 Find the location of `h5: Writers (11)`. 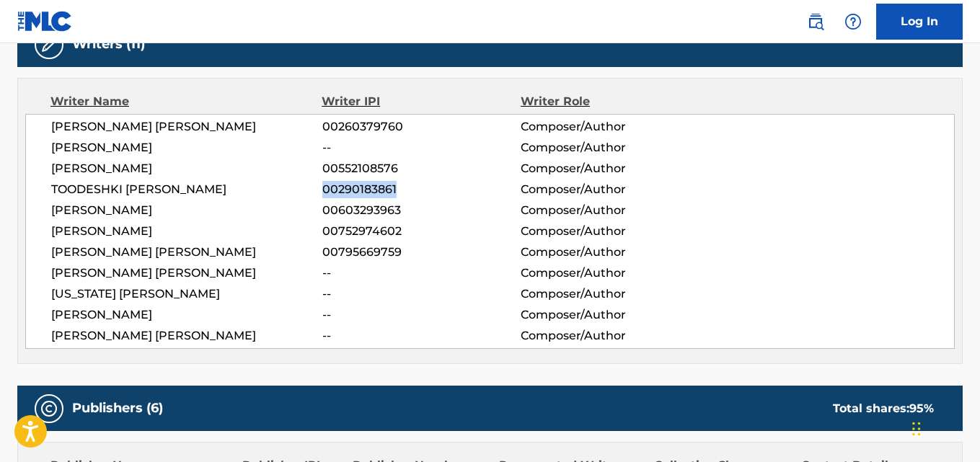

h5: Writers (11) is located at coordinates (108, 44).